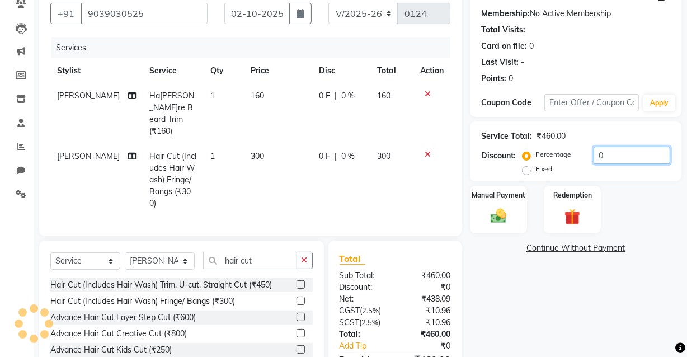  Describe the element at coordinates (278, 70) in the screenshot. I see `th: Price` at that location.